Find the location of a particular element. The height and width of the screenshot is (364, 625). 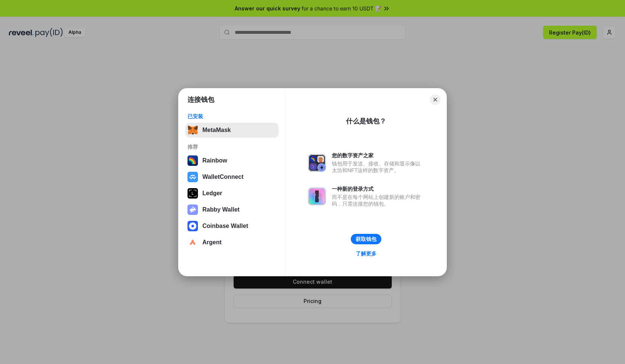

a: 了解更多 is located at coordinates (366, 254).